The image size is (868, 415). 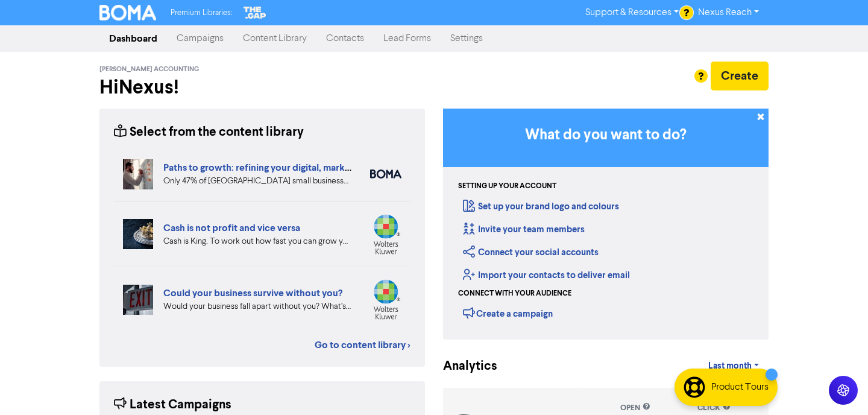 What do you see at coordinates (632, 12) in the screenshot?
I see `a: Support & Resources` at bounding box center [632, 12].